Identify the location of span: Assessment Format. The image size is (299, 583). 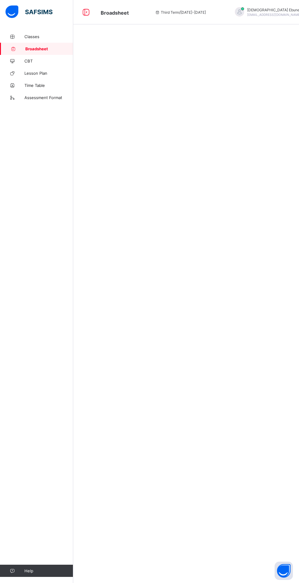
(49, 98).